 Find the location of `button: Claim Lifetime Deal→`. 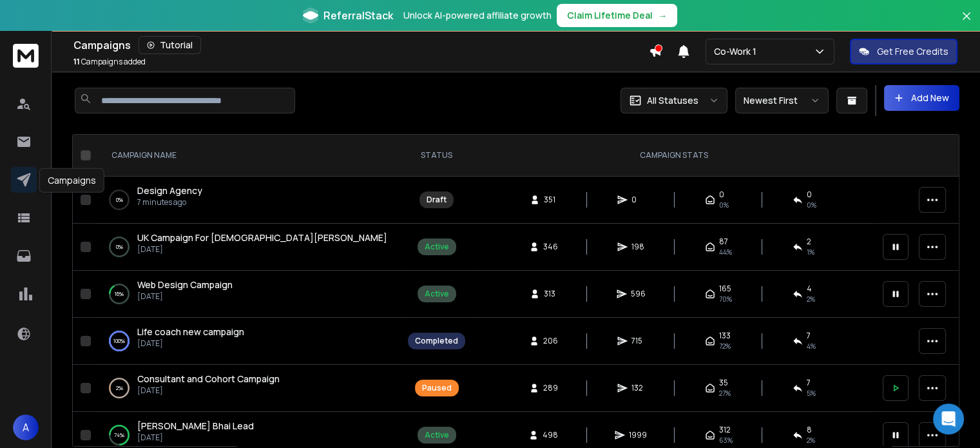

button: Claim Lifetime Deal→ is located at coordinates (617, 15).